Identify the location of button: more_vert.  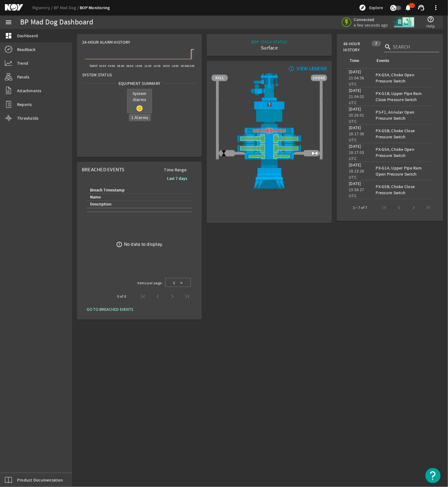
(436, 8).